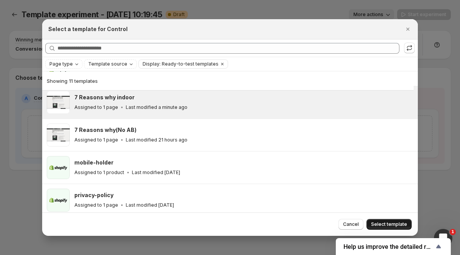 Image resolution: width=460 pixels, height=255 pixels. What do you see at coordinates (61, 64) in the screenshot?
I see `span: Page type` at bounding box center [61, 64].